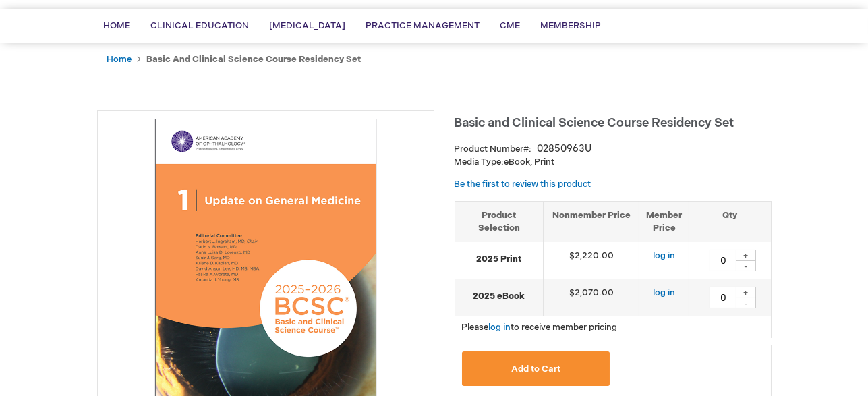 This screenshot has width=868, height=396. I want to click on button: Add to Cart, so click(536, 368).